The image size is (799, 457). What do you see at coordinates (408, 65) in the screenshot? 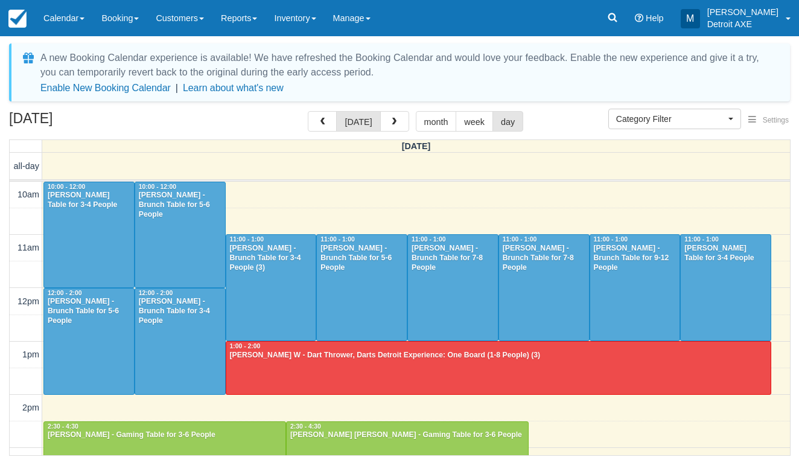
I see `div: A new Booking Calendar experience is available! We have refreshed the Booking Calendar and would ...` at bounding box center [408, 65].